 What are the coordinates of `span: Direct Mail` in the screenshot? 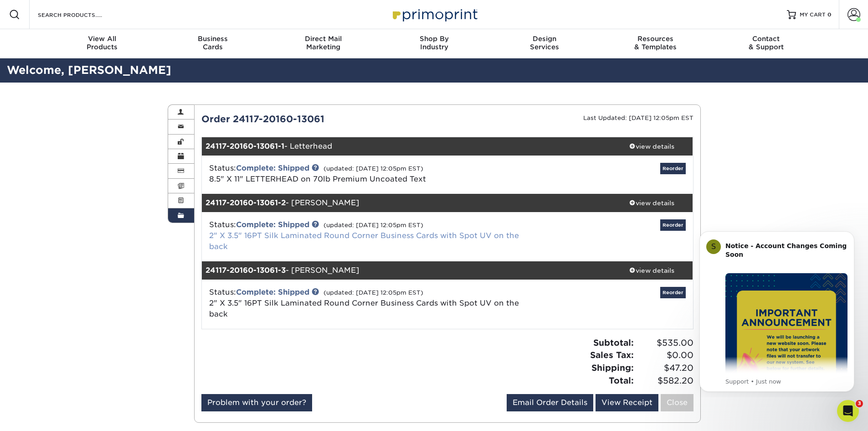 It's located at (323, 38).